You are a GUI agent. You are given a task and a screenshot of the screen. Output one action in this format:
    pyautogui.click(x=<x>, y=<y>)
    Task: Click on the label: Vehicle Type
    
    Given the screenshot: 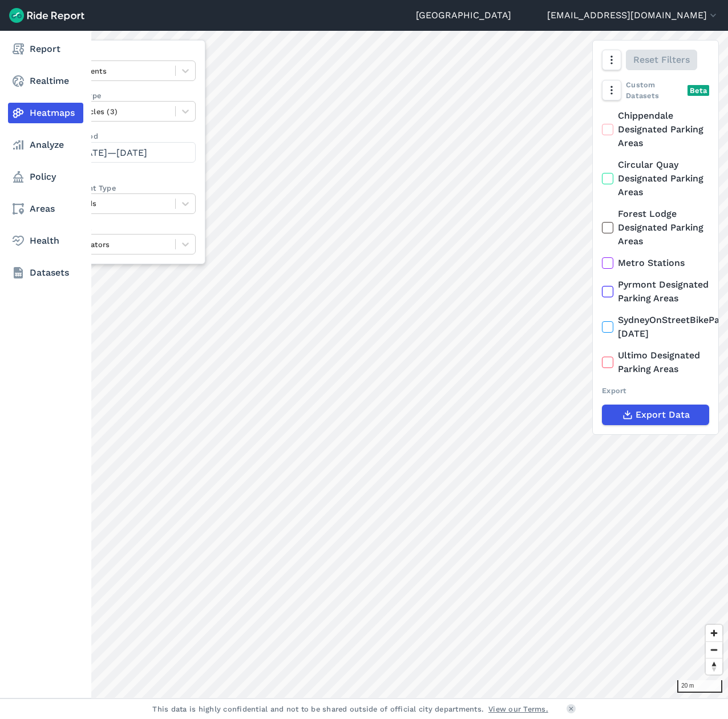 What is the action you would take?
    pyautogui.click(x=126, y=95)
    